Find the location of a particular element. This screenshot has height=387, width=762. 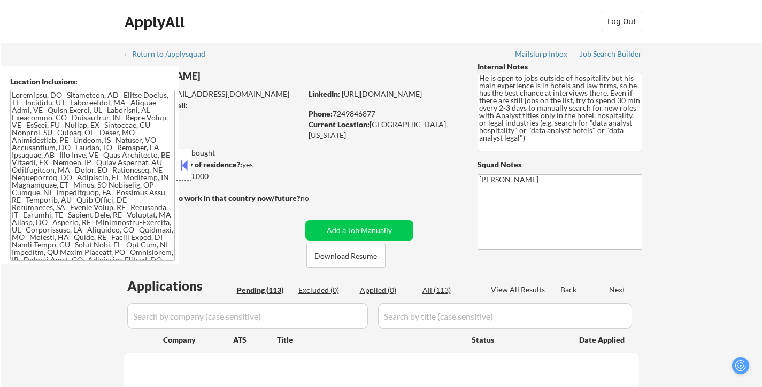

div: Job Search Builder is located at coordinates (611, 54).